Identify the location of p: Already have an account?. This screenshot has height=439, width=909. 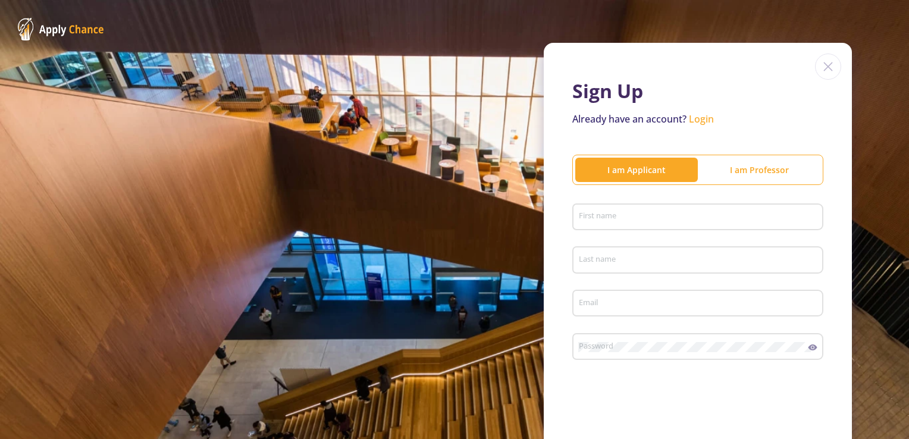
(698, 119).